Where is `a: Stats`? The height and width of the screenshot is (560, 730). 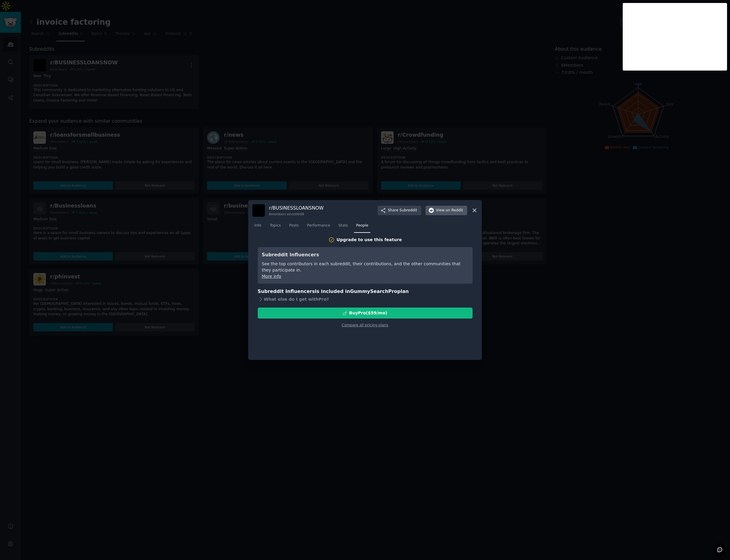
a: Stats is located at coordinates (343, 227).